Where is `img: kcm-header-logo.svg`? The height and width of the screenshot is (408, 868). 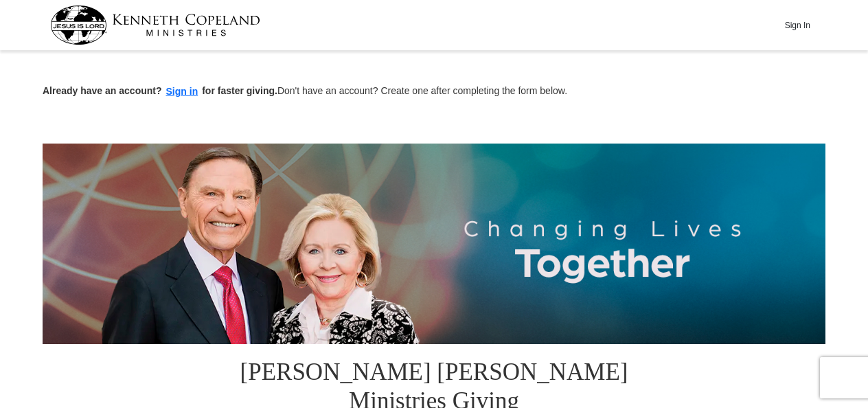
img: kcm-header-logo.svg is located at coordinates (155, 25).